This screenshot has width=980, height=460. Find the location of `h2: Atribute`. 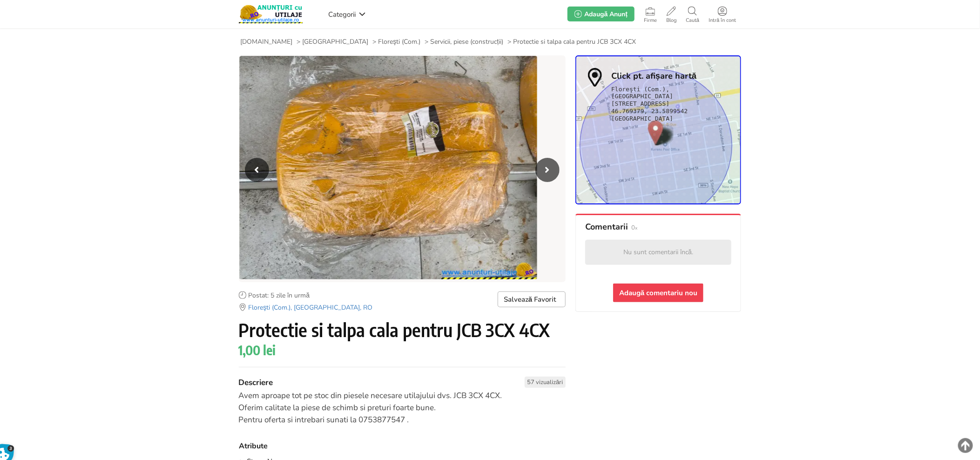

h2: Atribute is located at coordinates (402, 446).